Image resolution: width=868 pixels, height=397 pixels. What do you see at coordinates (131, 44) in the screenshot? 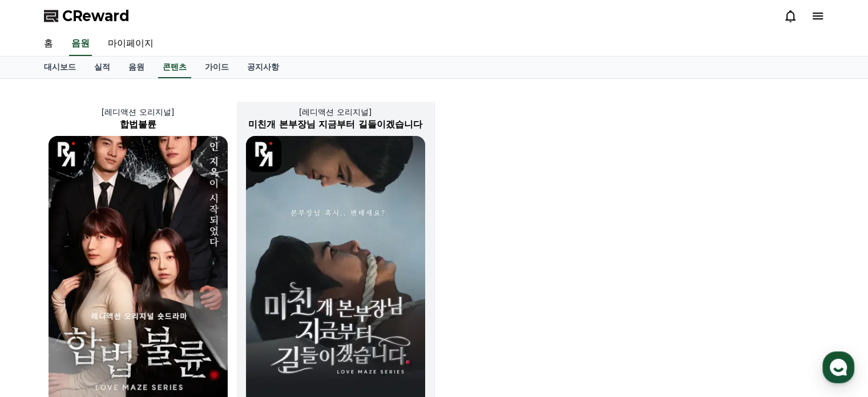
I see `a: 마이페이지` at bounding box center [131, 44].